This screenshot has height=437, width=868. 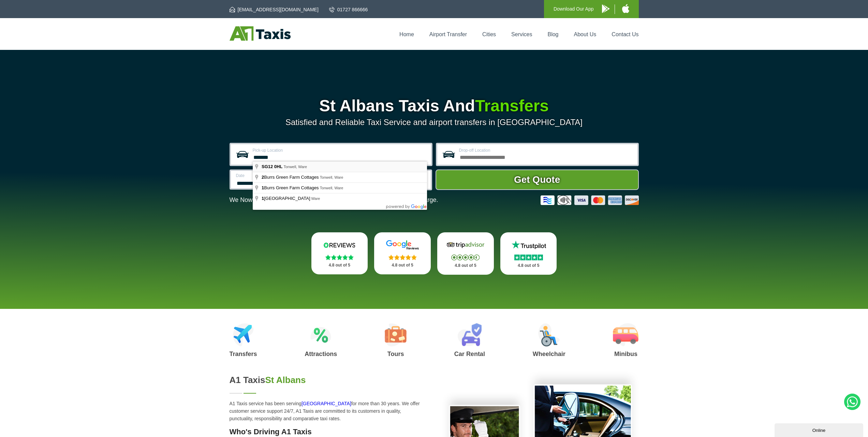 What do you see at coordinates (328, 379) in the screenshot?
I see `h2: A1 Taxis` at bounding box center [328, 379].